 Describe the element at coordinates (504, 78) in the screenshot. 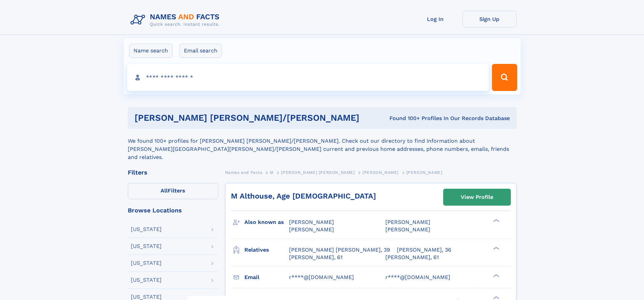

I see `button: Search Button` at that location.